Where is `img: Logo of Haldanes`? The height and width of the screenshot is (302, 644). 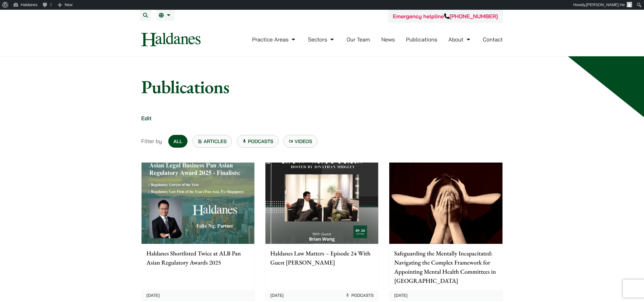
img: Logo of Haldanes is located at coordinates (171, 39).